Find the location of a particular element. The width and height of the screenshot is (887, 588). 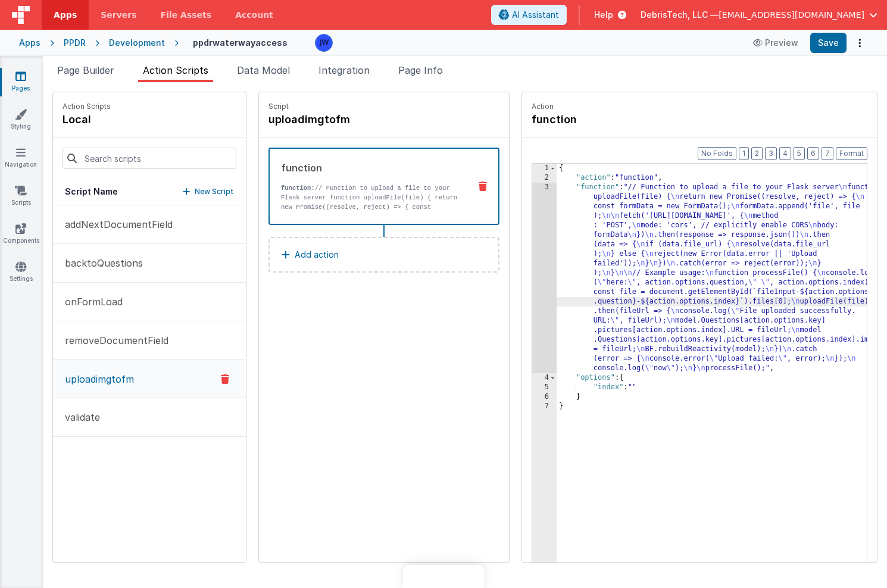

div: Development is located at coordinates (137, 43).